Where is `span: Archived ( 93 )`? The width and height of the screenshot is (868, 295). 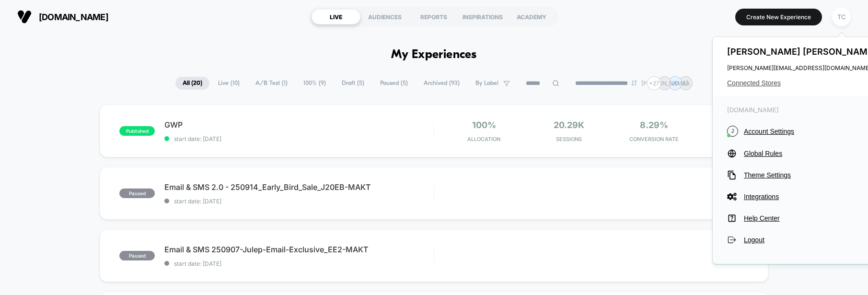
span: Archived ( 93 ) is located at coordinates (441, 83).